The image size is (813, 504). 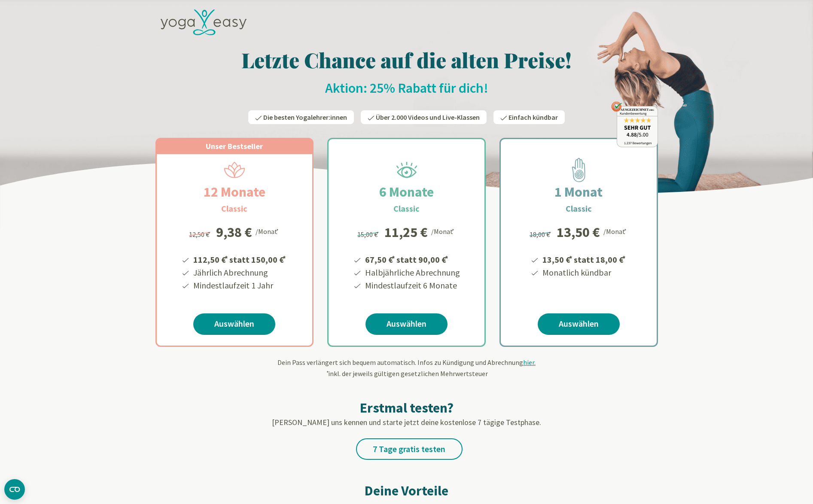 I want to click on span: 15,00 €, so click(x=368, y=234).